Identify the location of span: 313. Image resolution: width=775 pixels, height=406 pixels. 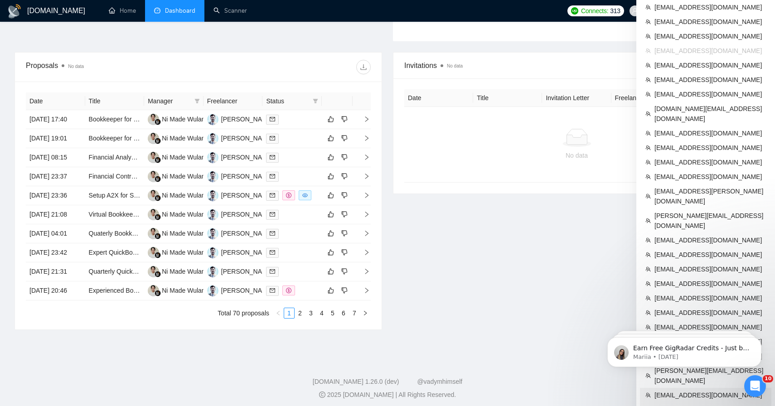
(615, 11).